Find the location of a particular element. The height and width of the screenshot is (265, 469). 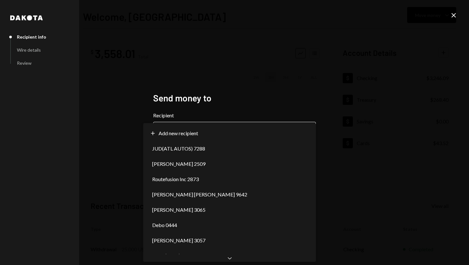

button: Recipient is located at coordinates (234, 131).